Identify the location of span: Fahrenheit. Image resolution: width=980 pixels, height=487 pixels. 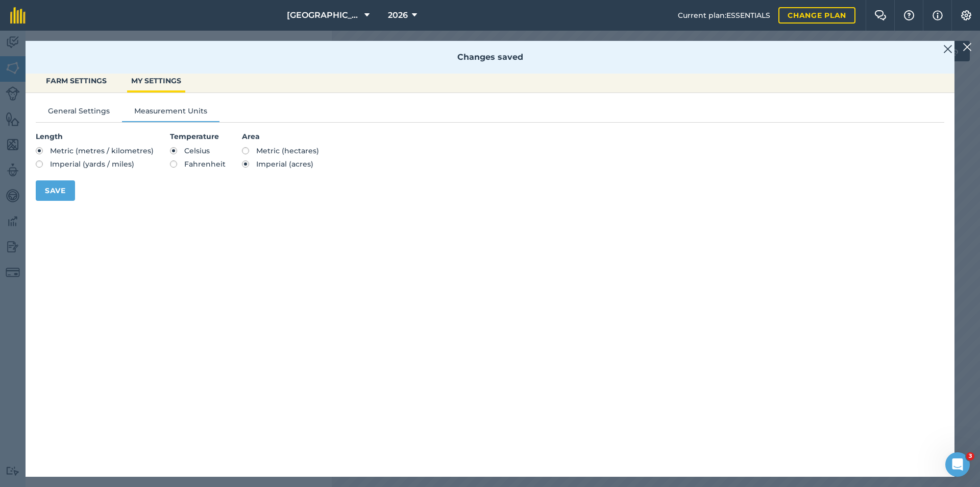
(205, 164).